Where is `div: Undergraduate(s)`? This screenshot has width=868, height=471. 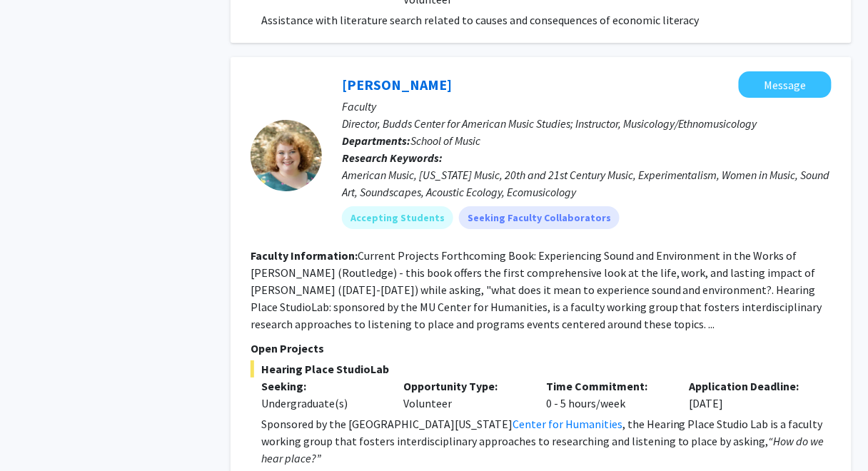 div: Undergraduate(s) is located at coordinates (322, 404).